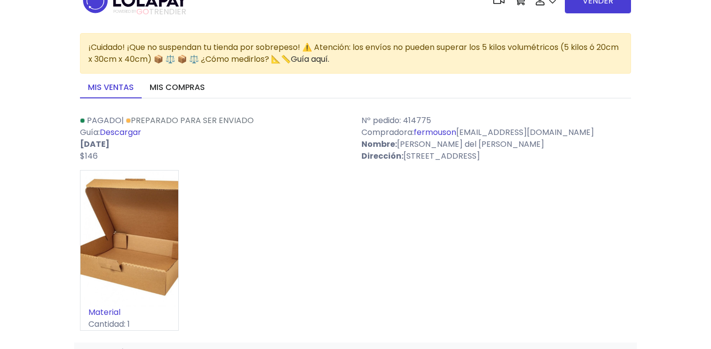  What do you see at coordinates (379, 144) in the screenshot?
I see `strong: Nombre:` at bounding box center [379, 144].